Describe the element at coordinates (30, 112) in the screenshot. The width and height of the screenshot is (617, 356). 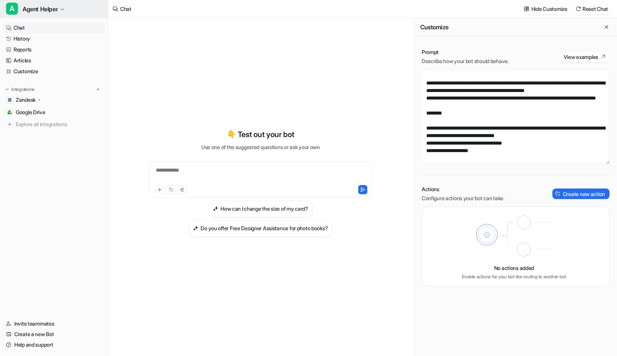
I see `span: Google Drive` at that location.